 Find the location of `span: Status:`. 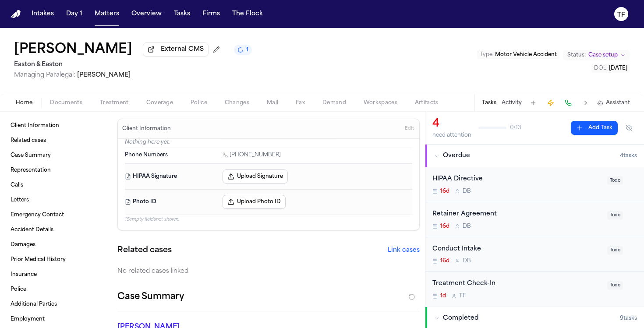

span: Status: is located at coordinates (577, 55).